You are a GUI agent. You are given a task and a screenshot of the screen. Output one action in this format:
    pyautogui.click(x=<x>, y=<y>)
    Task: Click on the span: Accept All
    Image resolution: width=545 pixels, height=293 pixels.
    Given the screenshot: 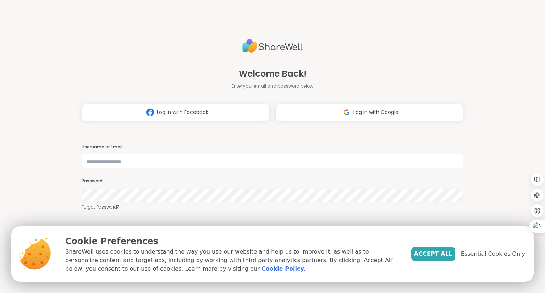 What is the action you would take?
    pyautogui.click(x=433, y=254)
    